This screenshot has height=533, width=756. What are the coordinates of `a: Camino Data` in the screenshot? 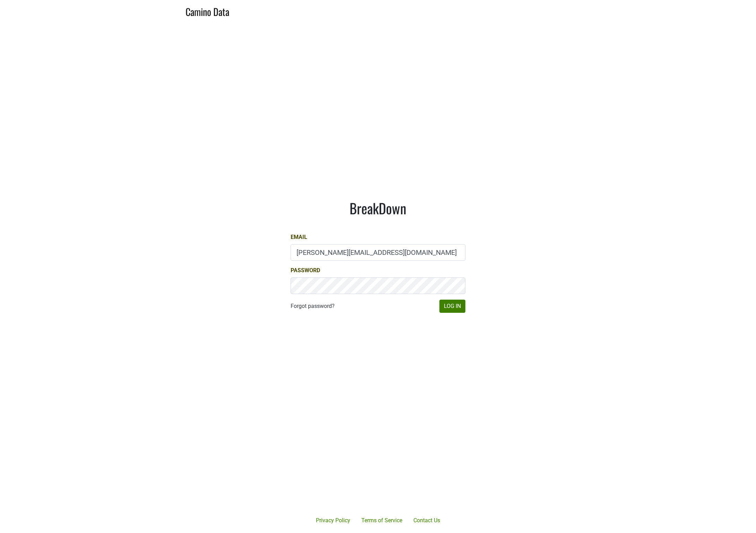 It's located at (208, 10).